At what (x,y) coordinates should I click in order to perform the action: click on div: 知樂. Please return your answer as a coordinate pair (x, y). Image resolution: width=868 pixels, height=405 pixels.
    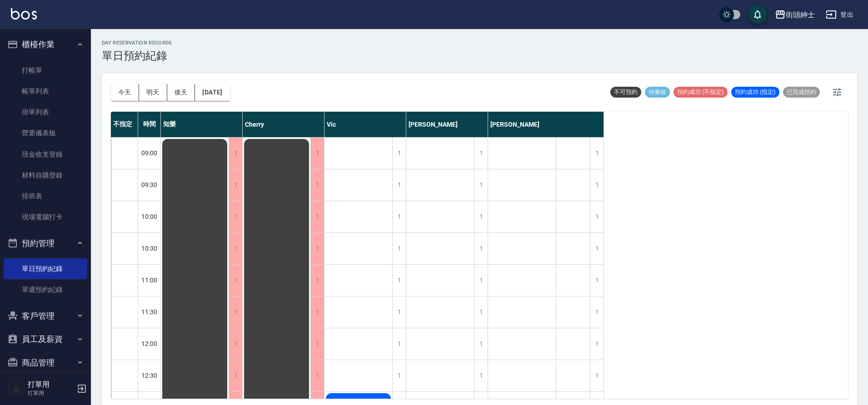
    Looking at the image, I should click on (202, 124).